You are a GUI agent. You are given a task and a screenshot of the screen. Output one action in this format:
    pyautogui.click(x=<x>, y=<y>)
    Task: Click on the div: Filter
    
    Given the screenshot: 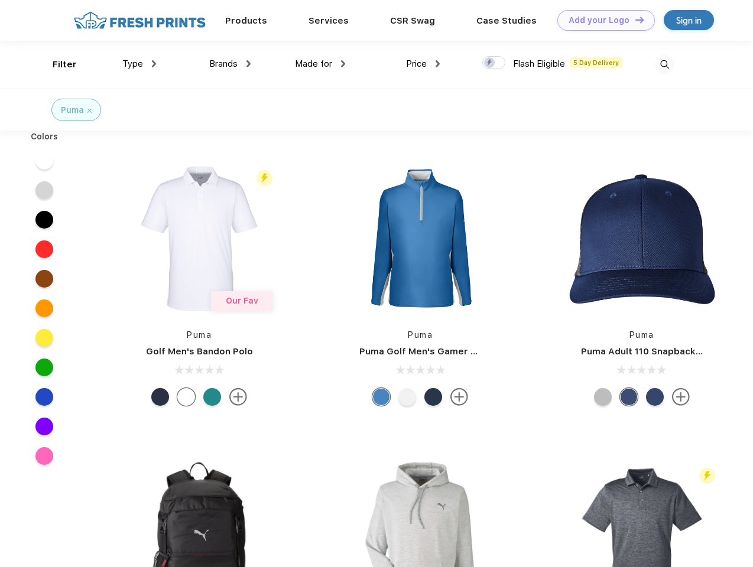 What is the action you would take?
    pyautogui.click(x=64, y=64)
    